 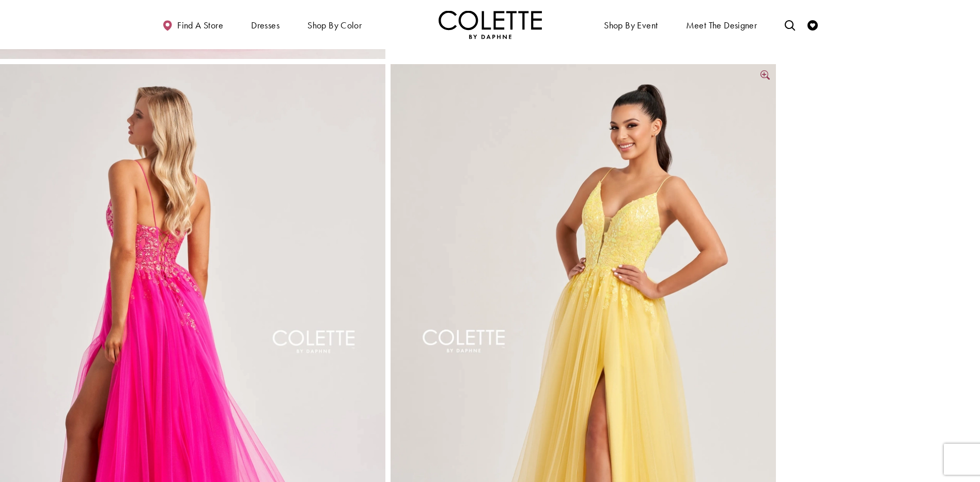 I want to click on img: Colette by Daphne, so click(x=491, y=24).